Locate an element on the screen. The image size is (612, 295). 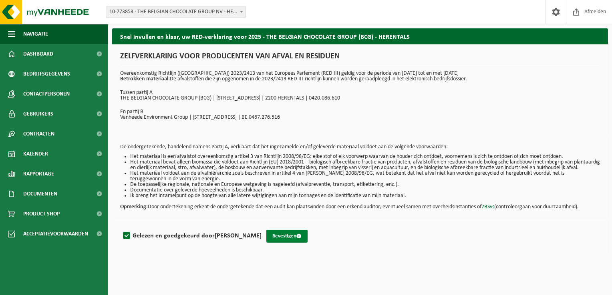
span: Contracten is located at coordinates (39, 134).